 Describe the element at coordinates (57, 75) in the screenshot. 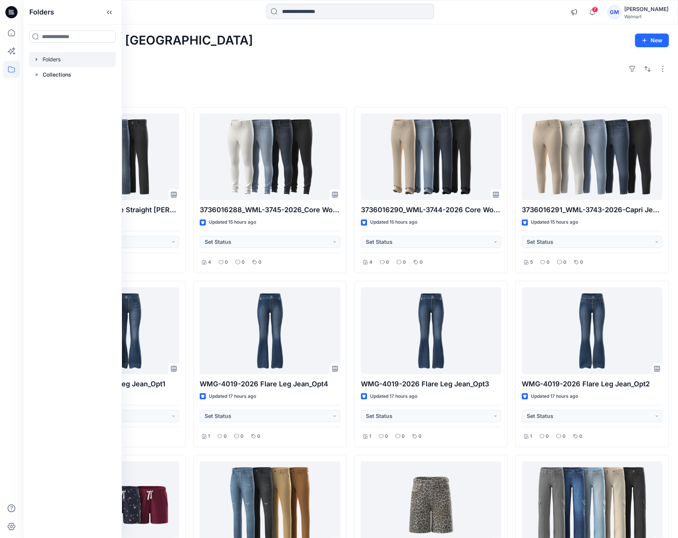

I see `p: Collections` at that location.